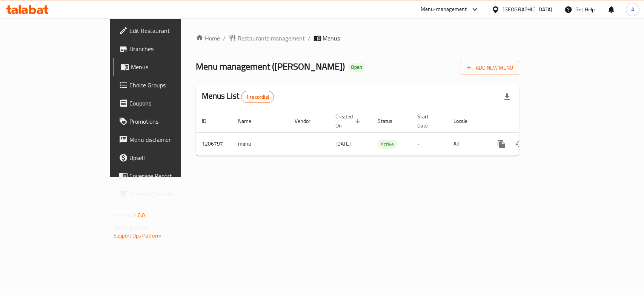 This screenshot has height=295, width=644. Describe the element at coordinates (529, 121) in the screenshot. I see `th: Actions` at that location.